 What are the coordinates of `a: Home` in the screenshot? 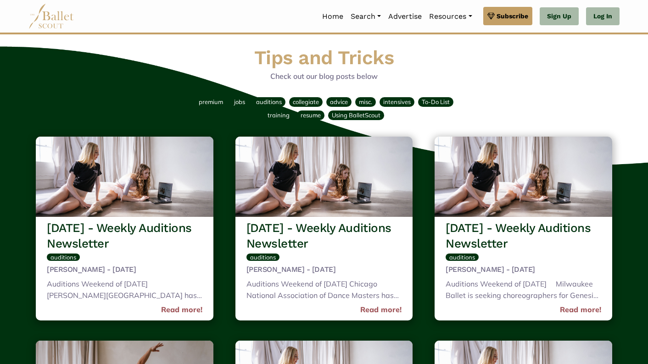 It's located at (333, 17).